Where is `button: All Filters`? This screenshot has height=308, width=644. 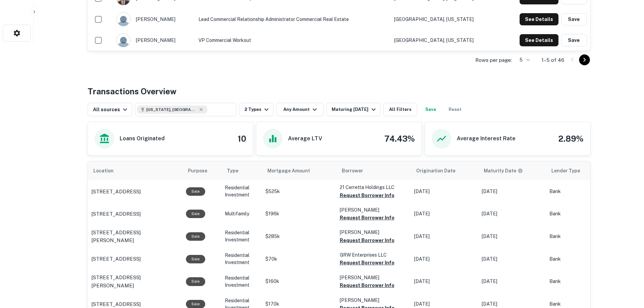 button: All Filters is located at coordinates (400, 110).